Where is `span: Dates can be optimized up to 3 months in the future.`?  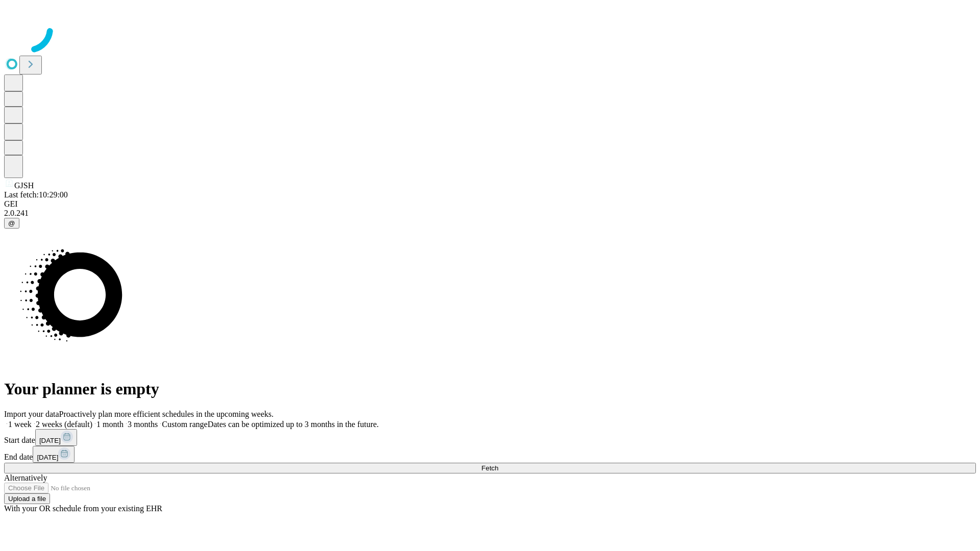 span: Dates can be optimized up to 3 months in the future. is located at coordinates (293, 424).